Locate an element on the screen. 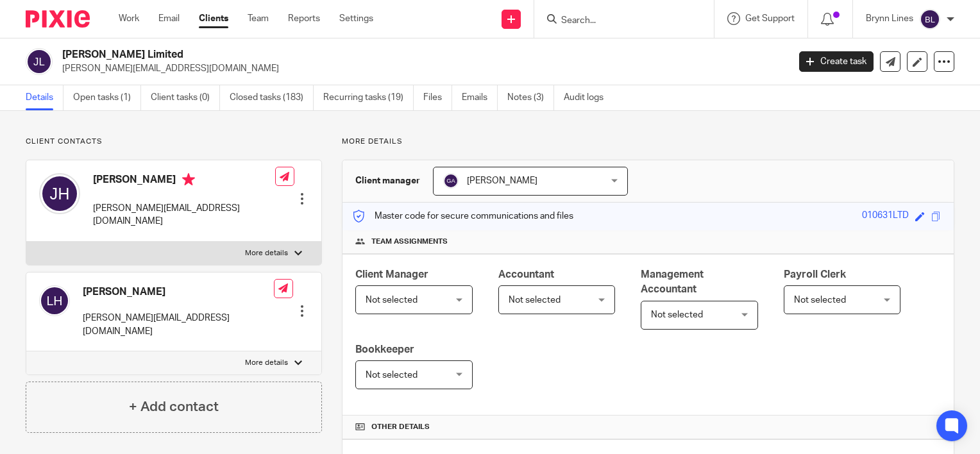 The width and height of the screenshot is (980, 454). span: Payroll Clerk is located at coordinates (814, 274).